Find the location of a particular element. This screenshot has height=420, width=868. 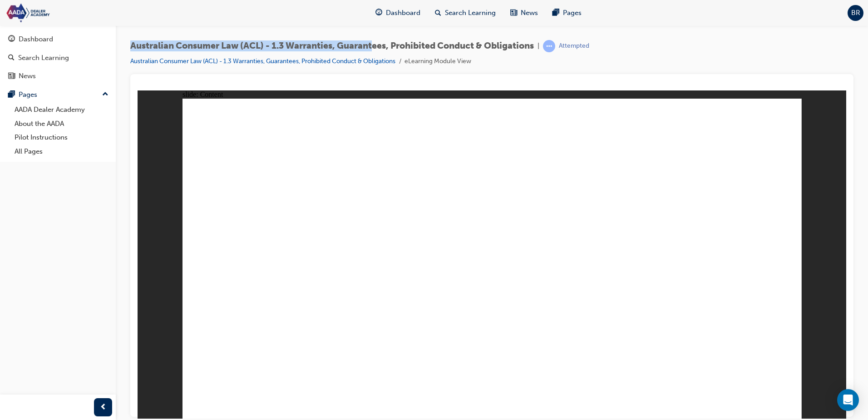

a: Trak is located at coordinates (57, 13).